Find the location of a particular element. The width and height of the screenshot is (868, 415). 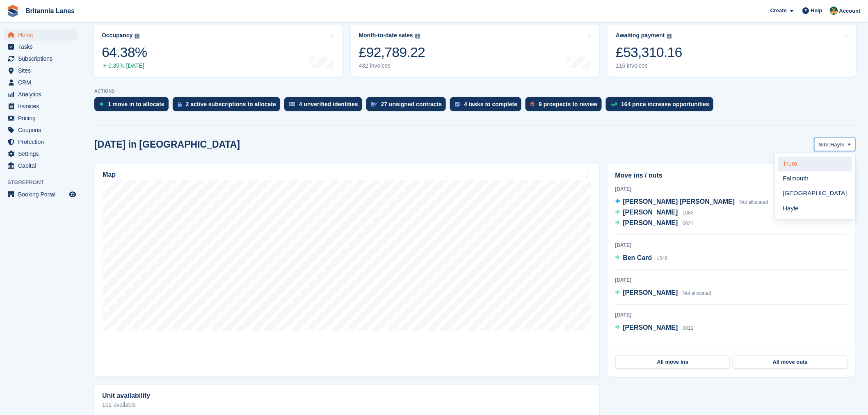

h2: Unit availability is located at coordinates (126, 396).